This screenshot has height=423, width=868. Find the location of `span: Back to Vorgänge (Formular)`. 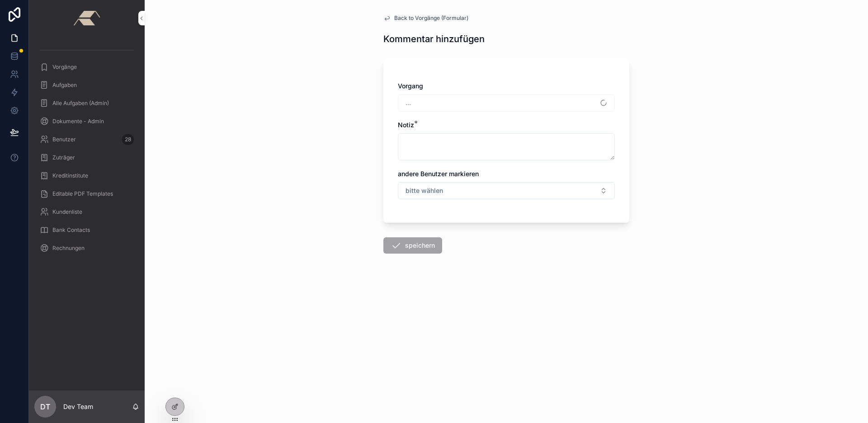

span: Back to Vorgänge (Formular) is located at coordinates (431, 18).